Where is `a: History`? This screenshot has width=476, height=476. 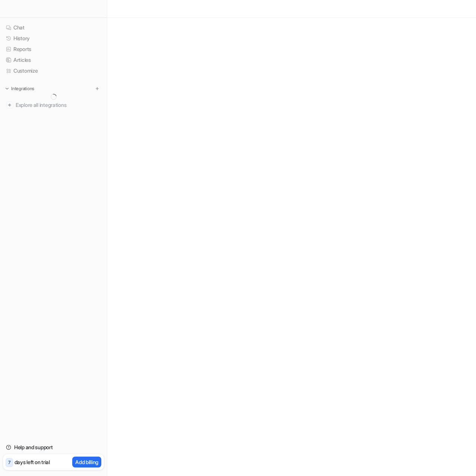 a: History is located at coordinates (53, 38).